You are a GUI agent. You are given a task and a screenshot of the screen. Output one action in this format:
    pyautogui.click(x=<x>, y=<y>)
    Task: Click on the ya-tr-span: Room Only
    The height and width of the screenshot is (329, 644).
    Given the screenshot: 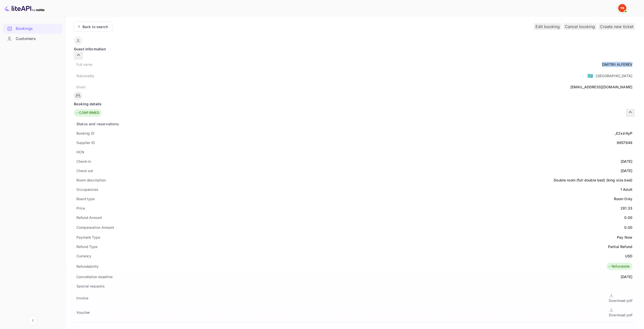 What is the action you would take?
    pyautogui.click(x=623, y=199)
    